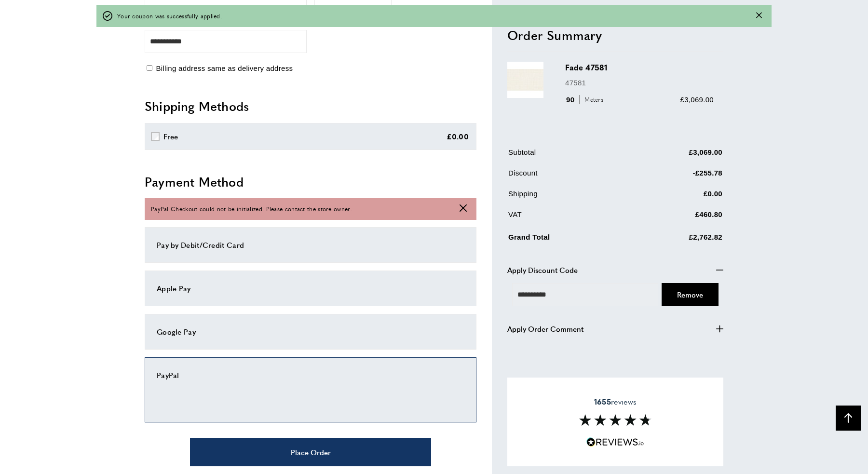  What do you see at coordinates (311, 452) in the screenshot?
I see `button: Place Order` at bounding box center [311, 452].